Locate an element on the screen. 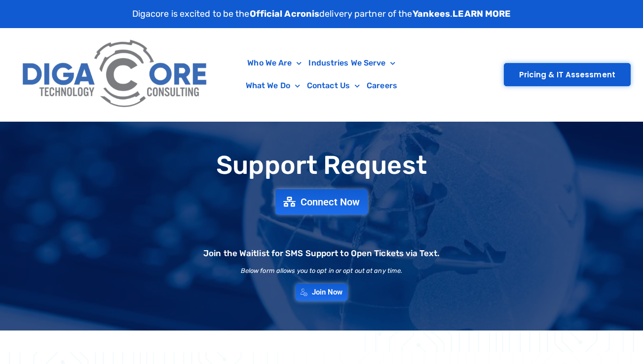 The width and height of the screenshot is (643, 364). a: What We Do is located at coordinates (273, 86).